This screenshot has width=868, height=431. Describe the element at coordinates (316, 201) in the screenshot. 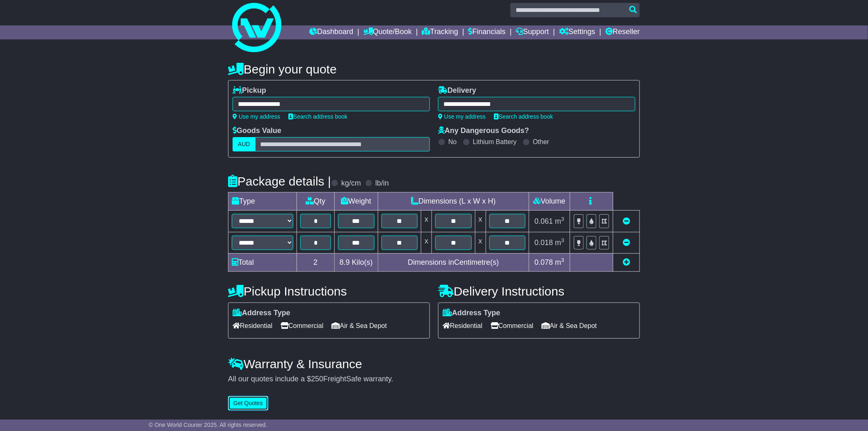

I see `td: Qty` at that location.